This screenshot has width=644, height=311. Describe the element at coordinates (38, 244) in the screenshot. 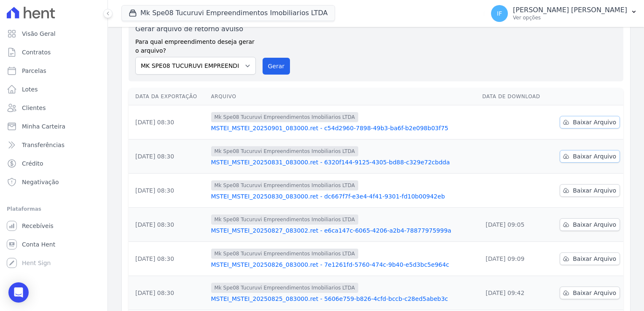

I see `span: Conta Hent` at that location.